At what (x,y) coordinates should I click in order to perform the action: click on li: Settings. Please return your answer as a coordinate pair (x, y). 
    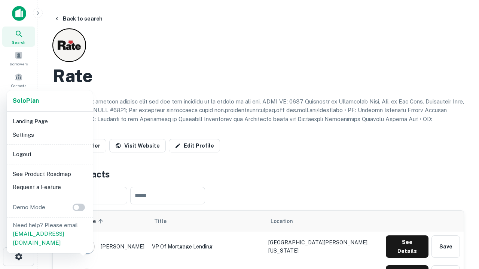
    Looking at the image, I should click on (50, 135).